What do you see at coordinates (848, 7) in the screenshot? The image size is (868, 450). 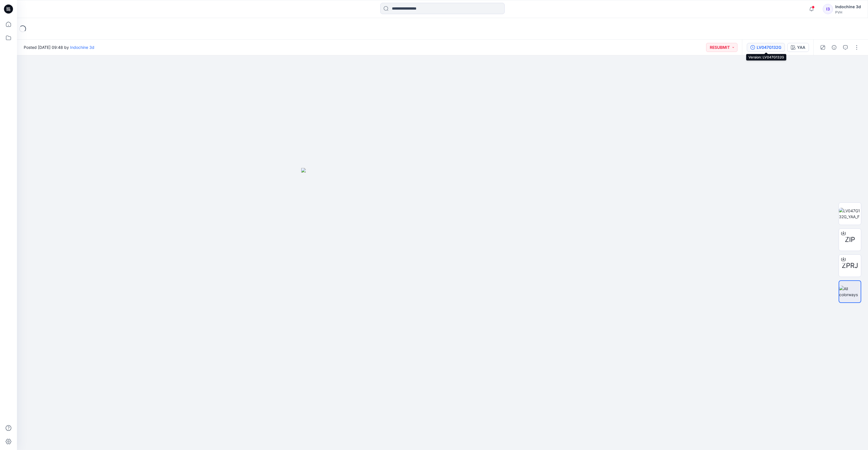 I see `div: Indochine 3d` at bounding box center [848, 7].